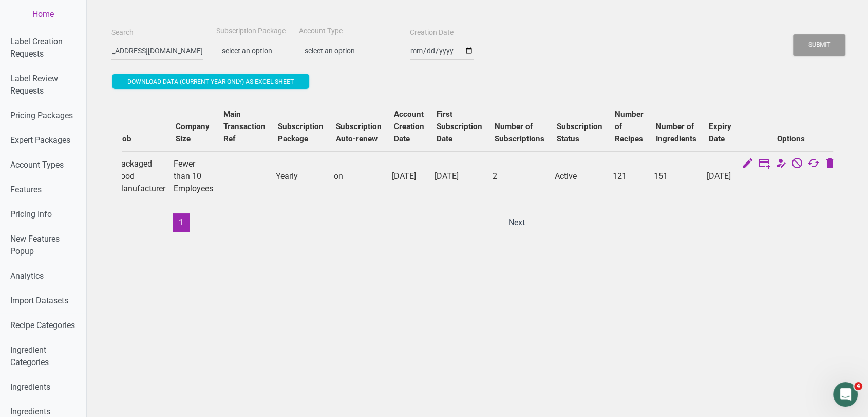  What do you see at coordinates (830, 164) in the screenshot?
I see `a: Delete User` at bounding box center [830, 164].